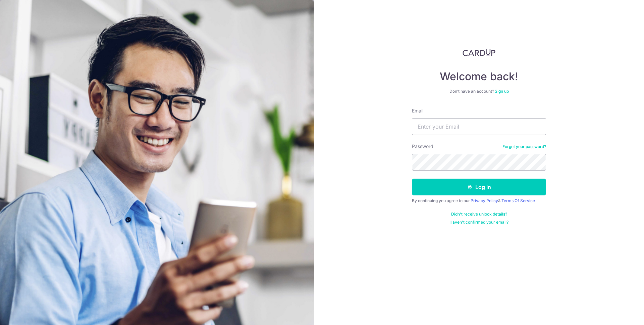 This screenshot has height=325, width=644. I want to click on a: Didn't receive unlock details?, so click(479, 214).